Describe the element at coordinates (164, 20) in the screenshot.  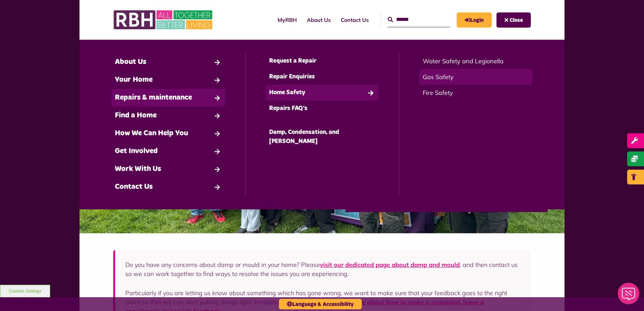
I see `img: RBH` at that location.